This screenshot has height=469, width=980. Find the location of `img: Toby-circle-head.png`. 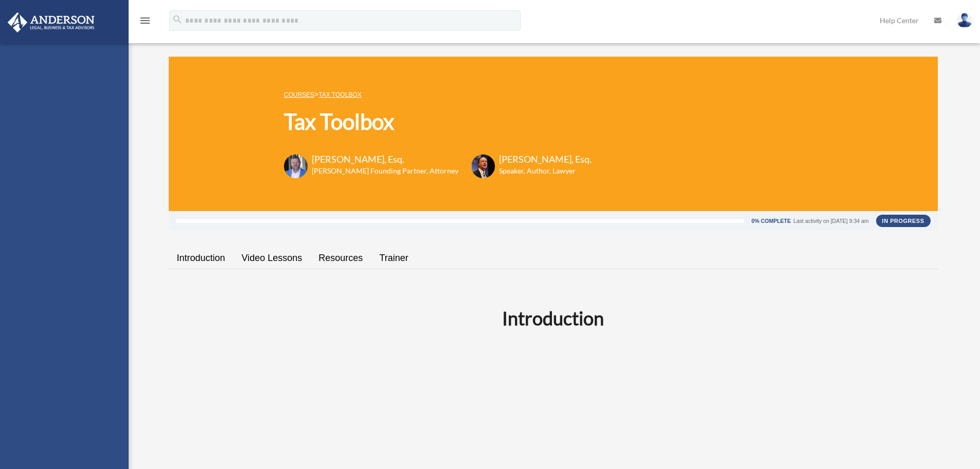

img: Toby-circle-head.png is located at coordinates (296, 166).